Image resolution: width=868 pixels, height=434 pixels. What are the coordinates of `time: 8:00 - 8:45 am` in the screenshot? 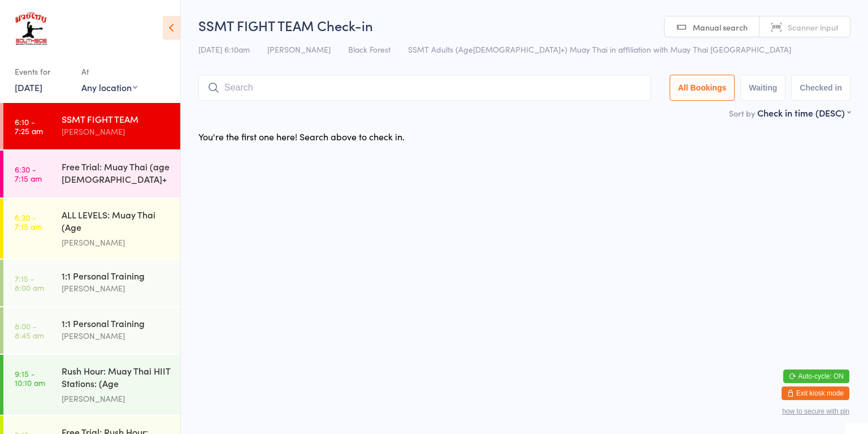 It's located at (30, 330).